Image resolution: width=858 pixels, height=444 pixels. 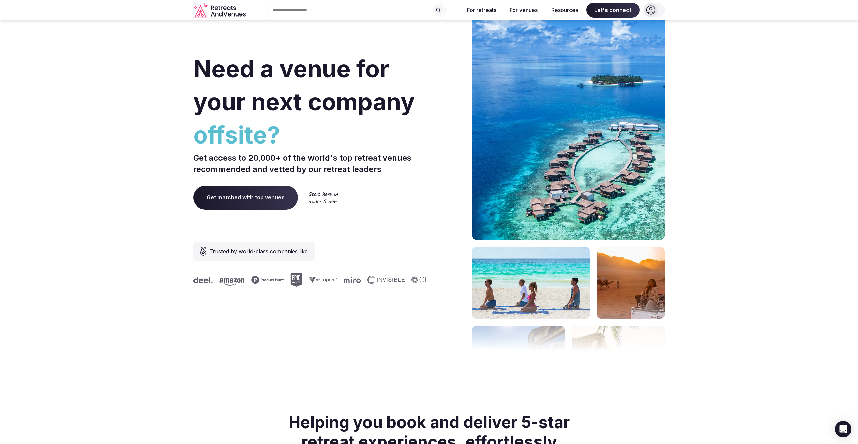 I want to click on span: Let's connect, so click(x=613, y=10).